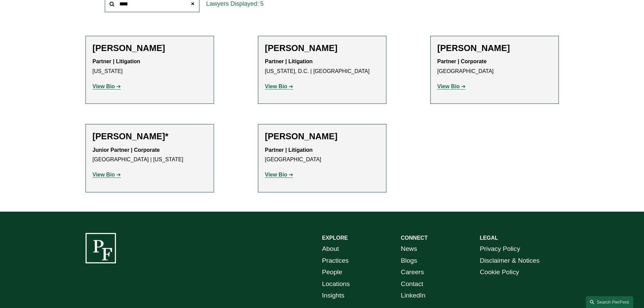 Image resolution: width=644 pixels, height=308 pixels. Describe the element at coordinates (126, 150) in the screenshot. I see `strong: Junior Partner | Corporate` at that location.